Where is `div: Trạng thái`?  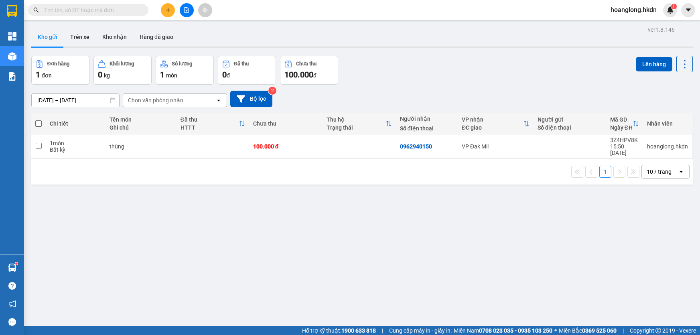
div: Trạng thái is located at coordinates (356, 127).